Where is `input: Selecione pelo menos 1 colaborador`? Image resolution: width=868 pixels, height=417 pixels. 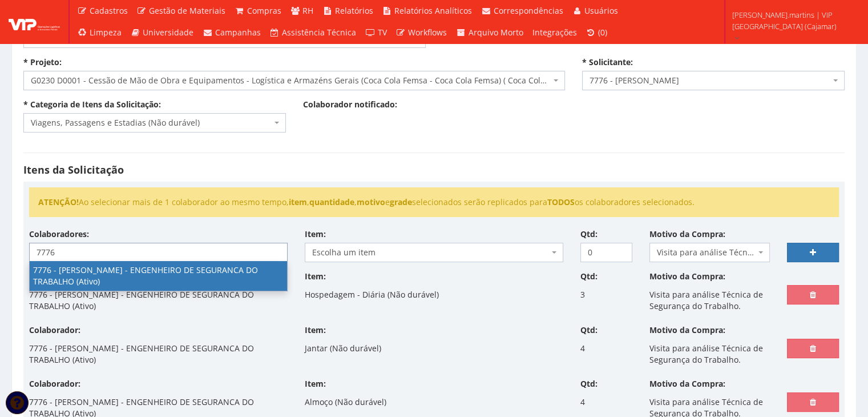 input: Selecione pelo menos 1 colaborador is located at coordinates (158, 253).